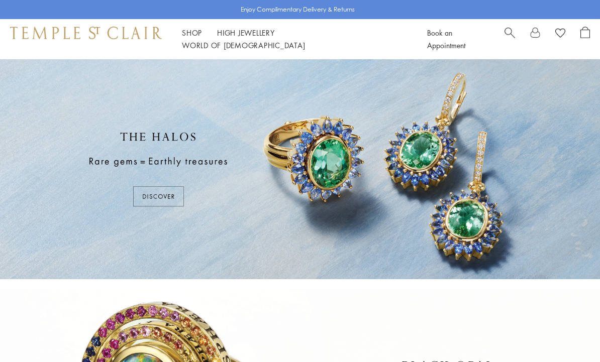 Image resolution: width=600 pixels, height=362 pixels. Describe the element at coordinates (585, 39) in the screenshot. I see `a: Open Shopping Bag` at that location.